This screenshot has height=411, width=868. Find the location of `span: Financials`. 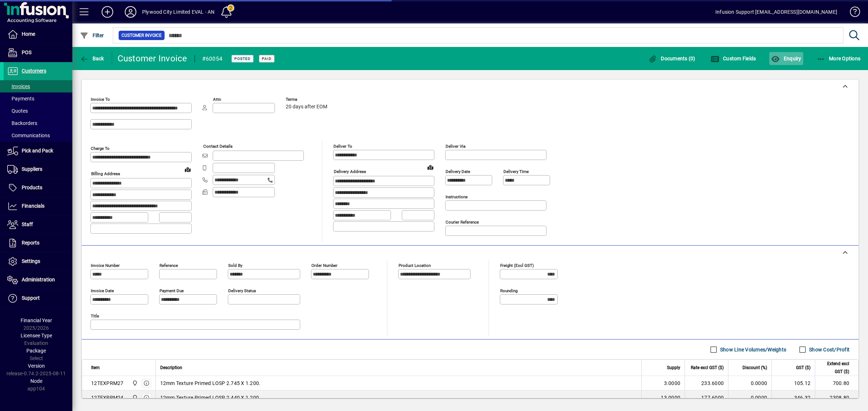

span: Financials is located at coordinates (33, 206).